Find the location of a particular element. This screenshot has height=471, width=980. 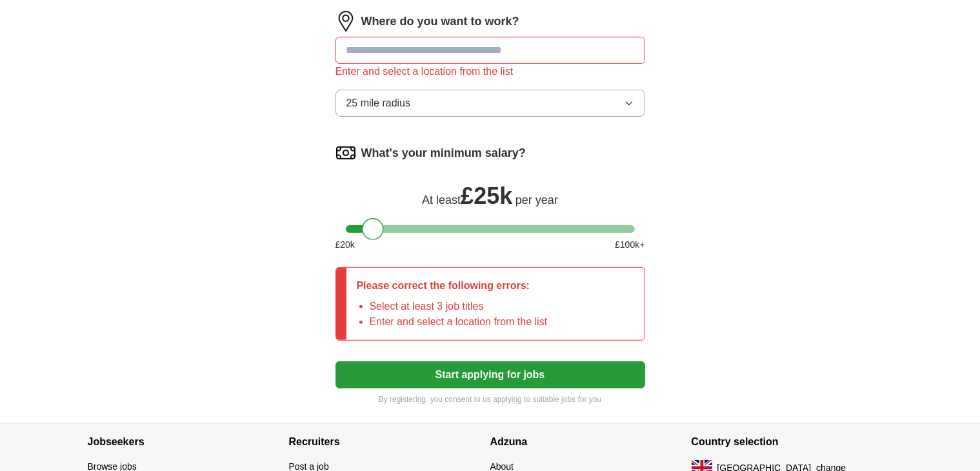

span: At least is located at coordinates (442, 200).